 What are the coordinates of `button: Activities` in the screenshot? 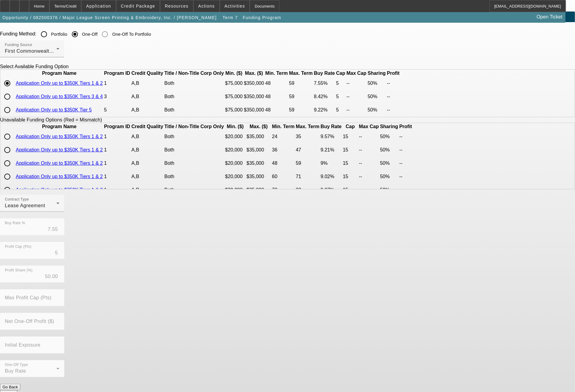 It's located at (235, 6).